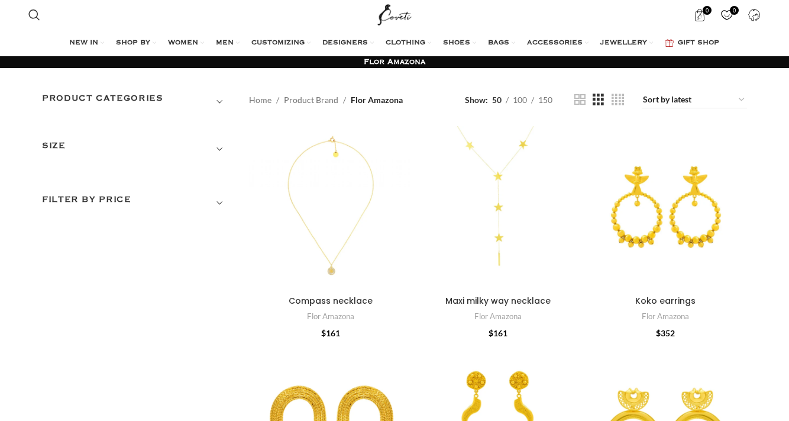 The width and height of the screenshot is (789, 421). I want to click on h3: Product categories, so click(137, 102).